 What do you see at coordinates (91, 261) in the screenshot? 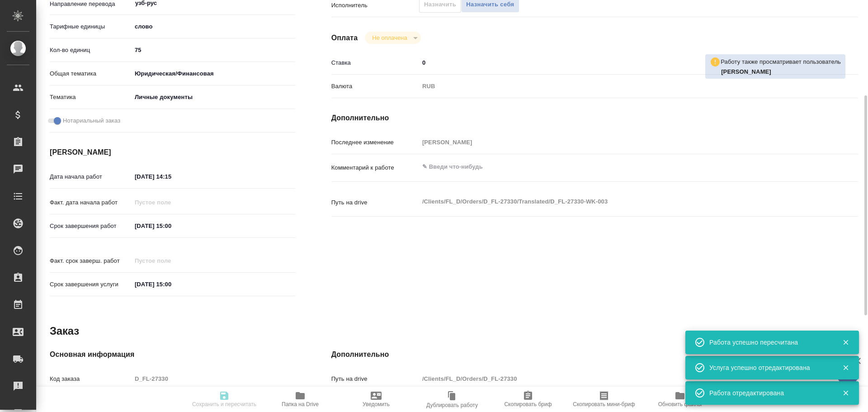
I see `p: Факт. срок заверш. работ` at bounding box center [91, 261].